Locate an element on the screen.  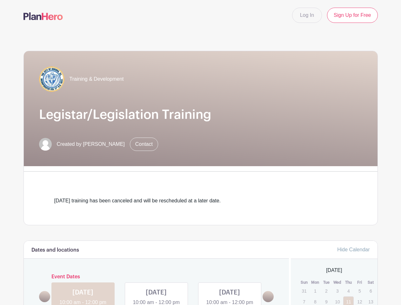
img: logo-507f7623f17ff9eddc593b1ce0a138ce2505c220e1c5a4e2b4648c50719b7d32.svg is located at coordinates (43, 16).